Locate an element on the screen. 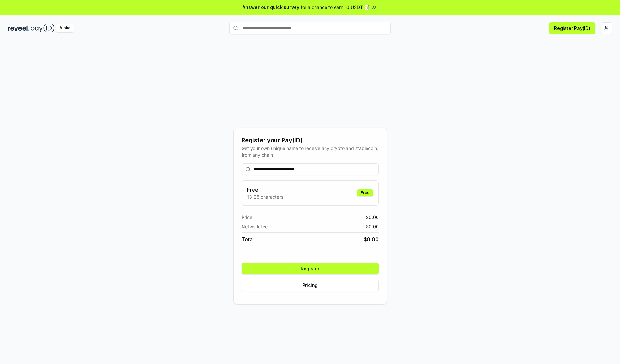 The height and width of the screenshot is (364, 620). p: 13-25 characters is located at coordinates (265, 197).